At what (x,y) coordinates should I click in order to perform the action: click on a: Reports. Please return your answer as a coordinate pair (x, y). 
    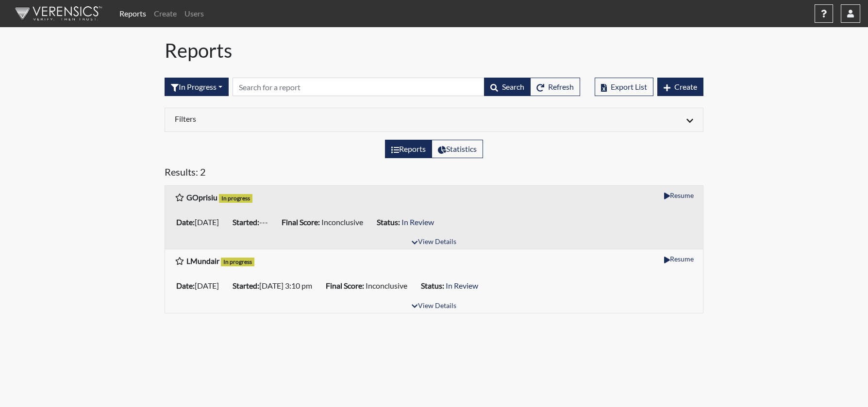
    Looking at the image, I should click on (133, 14).